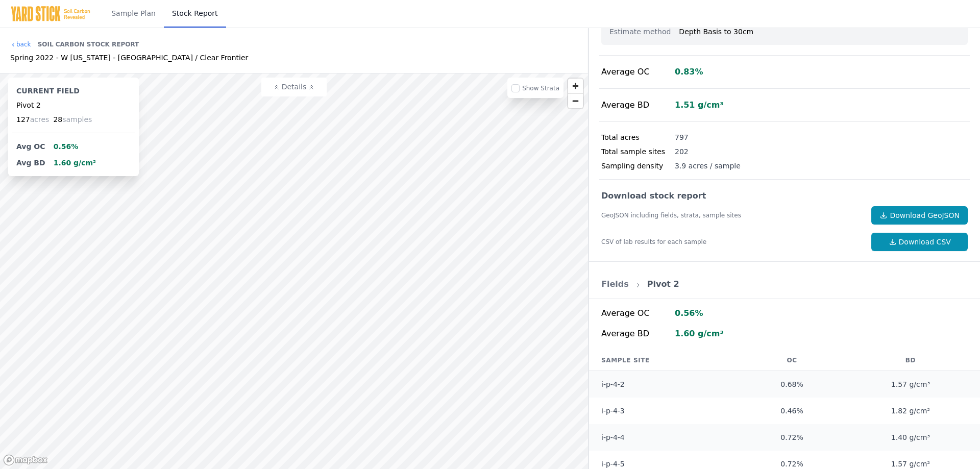  What do you see at coordinates (20, 44) in the screenshot?
I see `a: back` at bounding box center [20, 44].